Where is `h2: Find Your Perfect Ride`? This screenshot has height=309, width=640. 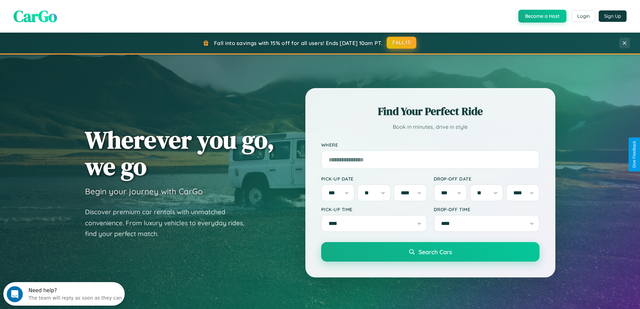 h2: Find Your Perfect Ride is located at coordinates (431, 111).